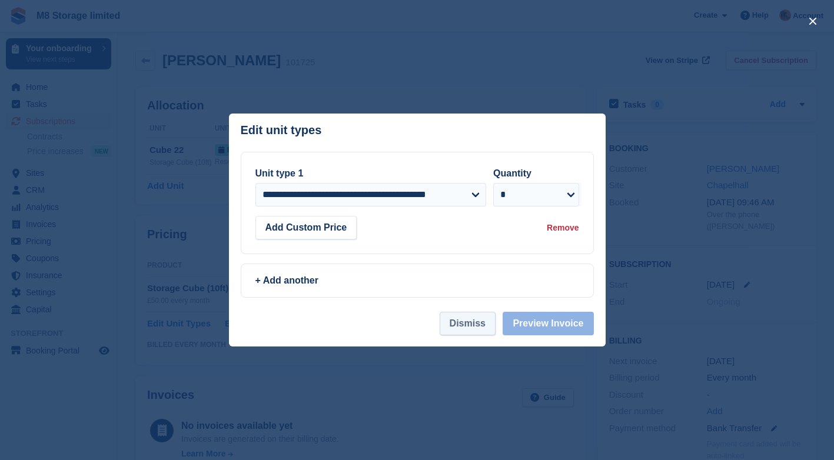 The image size is (834, 460). What do you see at coordinates (512, 173) in the screenshot?
I see `label: Quantity` at bounding box center [512, 173].